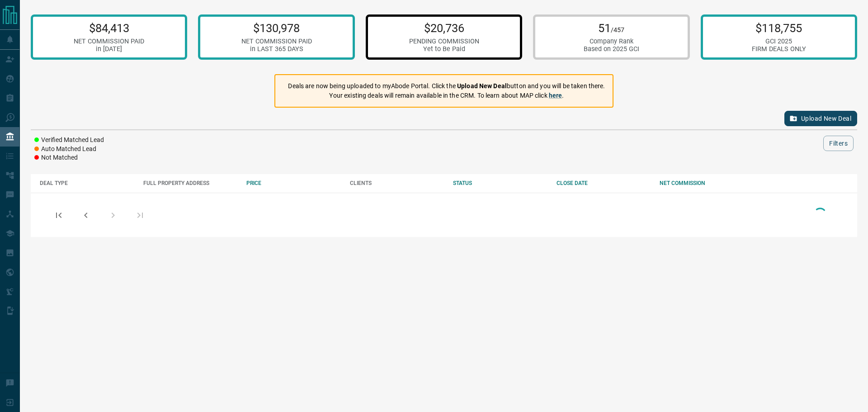 This screenshot has height=412, width=868. What do you see at coordinates (604, 183) in the screenshot?
I see `div: CLOSE DATE` at bounding box center [604, 183].